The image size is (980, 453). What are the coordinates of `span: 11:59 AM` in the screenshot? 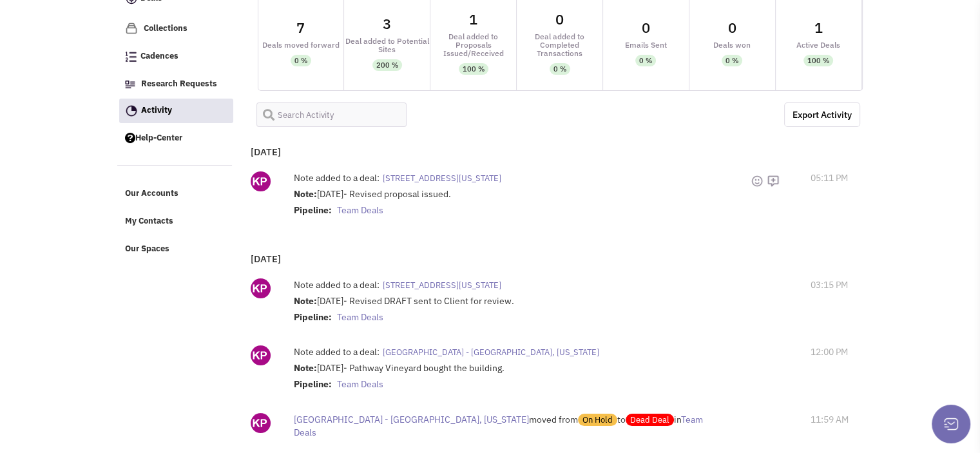 It's located at (829, 420).